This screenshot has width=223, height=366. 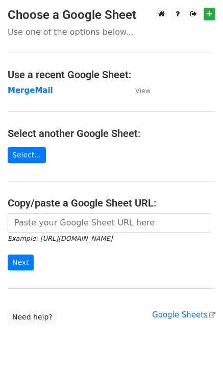 What do you see at coordinates (109, 223) in the screenshot?
I see `input: Paste your Google Sheet URL here` at bounding box center [109, 223].